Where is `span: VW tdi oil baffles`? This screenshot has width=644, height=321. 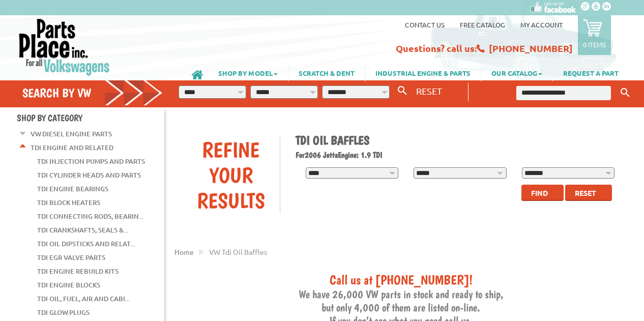
span: VW tdi oil baffles is located at coordinates (238, 252).